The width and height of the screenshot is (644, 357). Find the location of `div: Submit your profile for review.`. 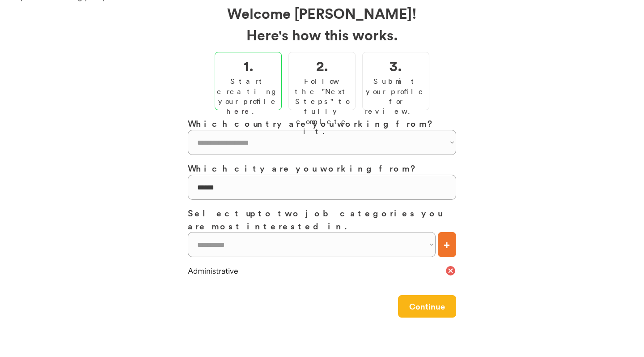

div: Submit your profile for review. is located at coordinates (396, 96).